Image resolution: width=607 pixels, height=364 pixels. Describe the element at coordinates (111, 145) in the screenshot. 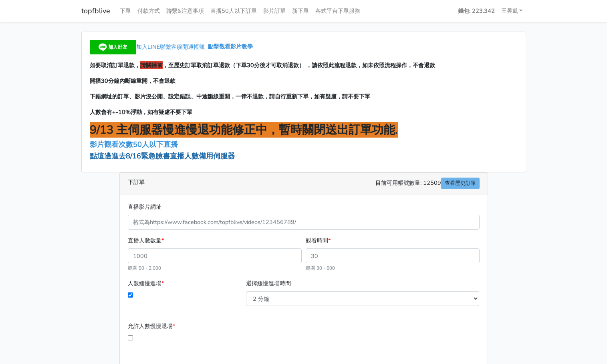

I see `span: 影片觀看次數` at that location.